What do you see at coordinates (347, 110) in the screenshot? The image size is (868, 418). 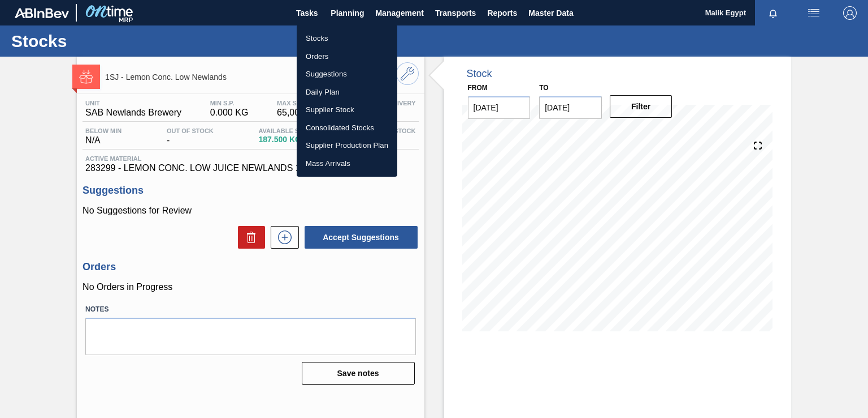 I see `a: Supplier Stock` at bounding box center [347, 110].